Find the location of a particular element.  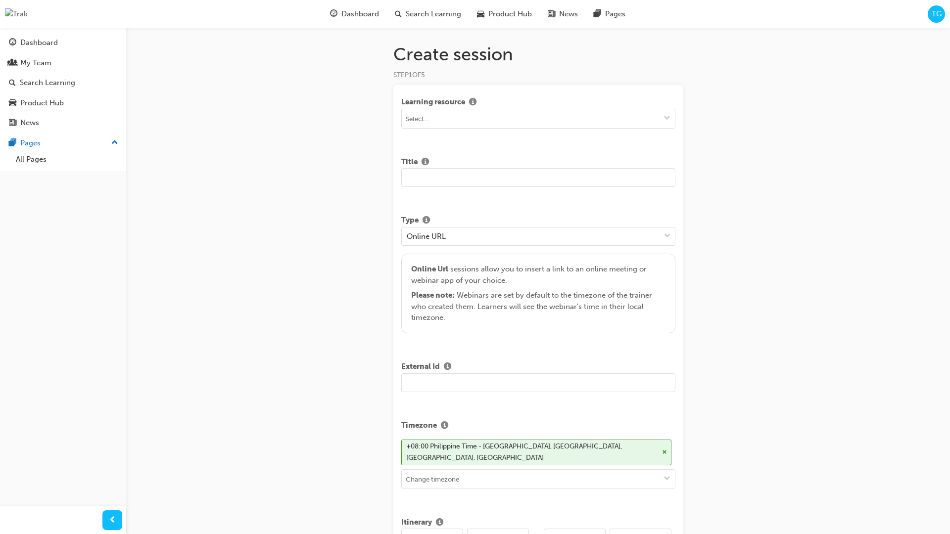

span: Please note : is located at coordinates (433, 295).